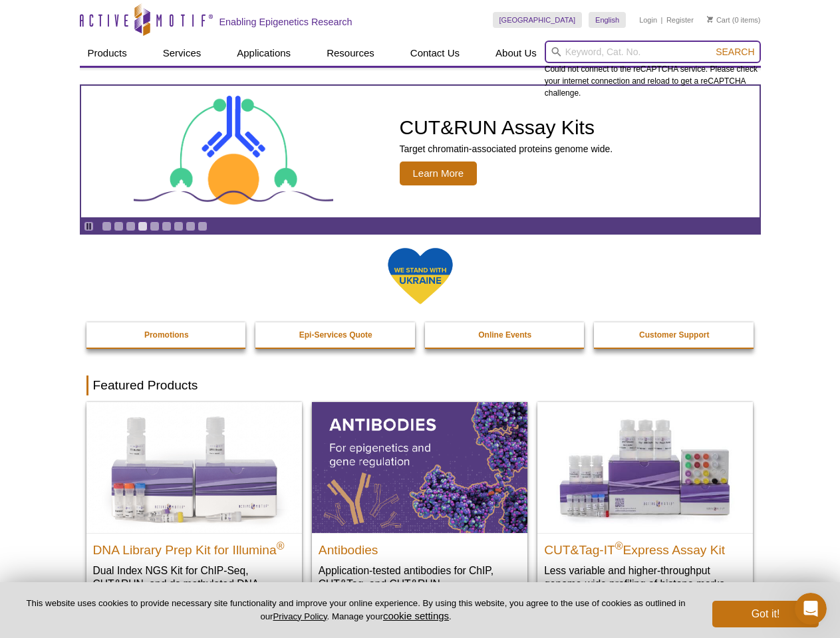 The width and height of the screenshot is (840, 638). Describe the element at coordinates (166, 335) in the screenshot. I see `strong: Promotions` at that location.